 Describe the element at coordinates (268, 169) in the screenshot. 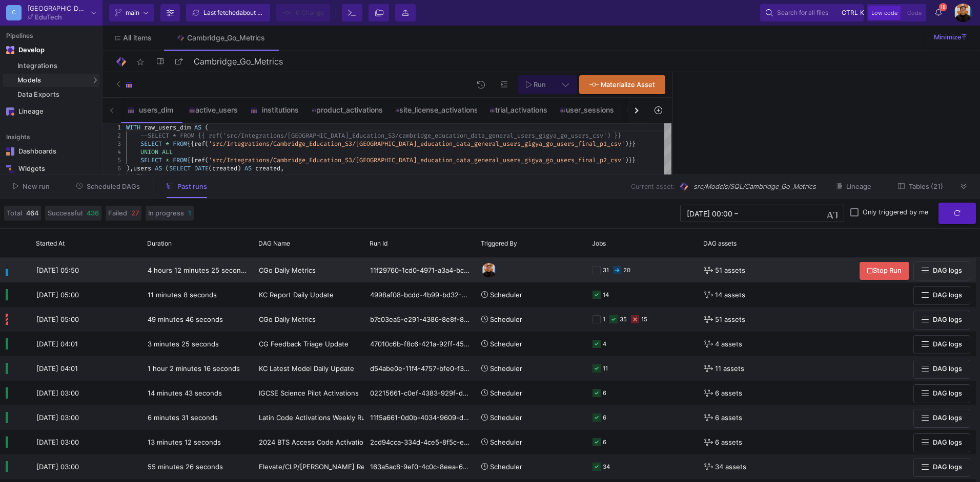

I see `span: created` at that location.